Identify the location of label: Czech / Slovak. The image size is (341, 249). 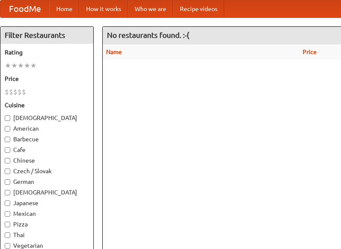
(47, 171).